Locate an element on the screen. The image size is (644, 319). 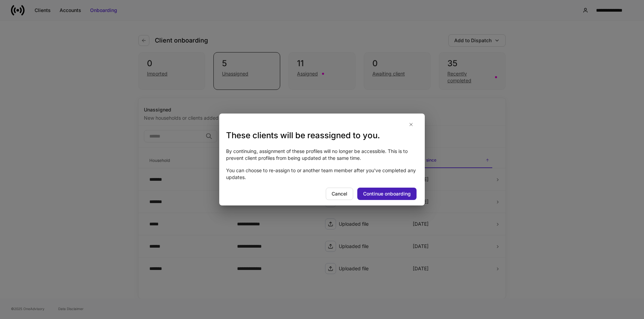
p: You can choose to re-assign to or another team member after you've completed any updates. is located at coordinates (322, 174).